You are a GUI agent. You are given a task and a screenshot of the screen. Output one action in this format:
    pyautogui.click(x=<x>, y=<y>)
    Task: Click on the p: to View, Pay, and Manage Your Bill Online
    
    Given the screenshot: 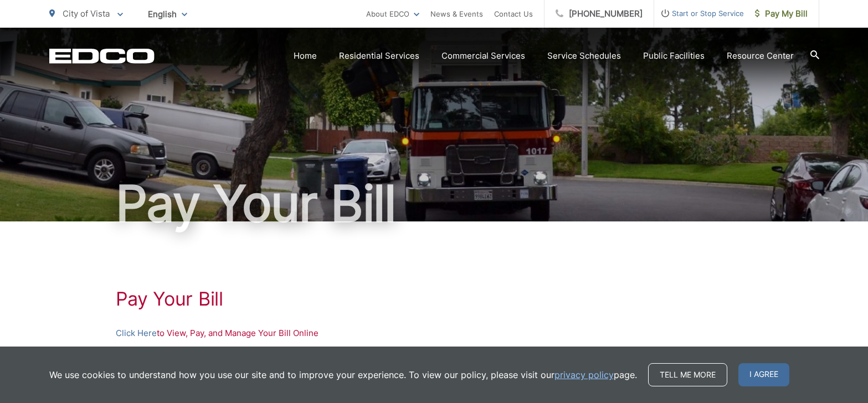 What is the action you would take?
    pyautogui.click(x=434, y=333)
    